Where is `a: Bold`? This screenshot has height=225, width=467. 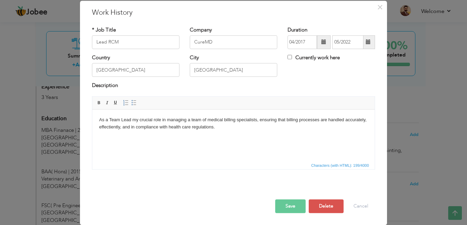 a: Bold is located at coordinates (99, 103).